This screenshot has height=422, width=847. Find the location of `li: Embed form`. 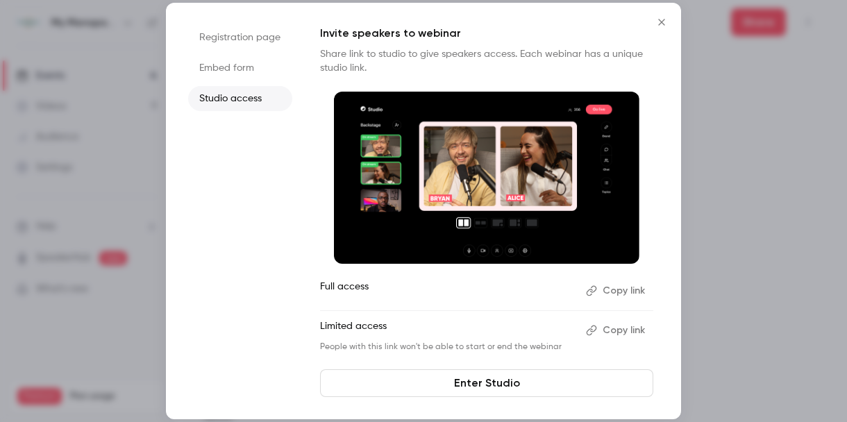

li: Embed form is located at coordinates (240, 68).